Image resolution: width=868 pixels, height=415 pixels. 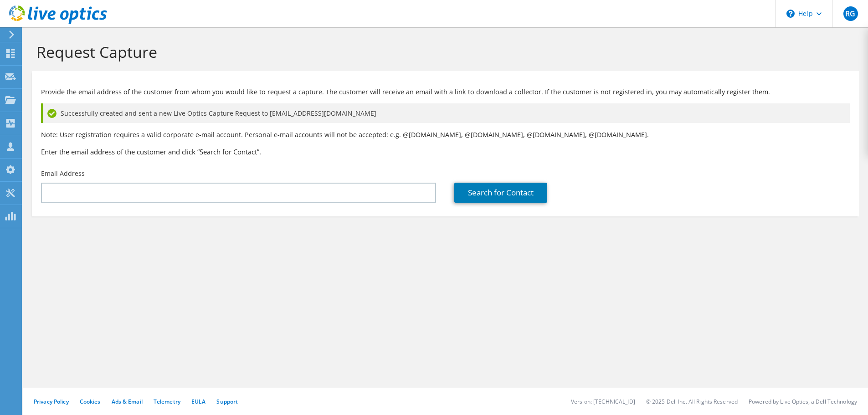 I want to click on a: Support, so click(x=227, y=401).